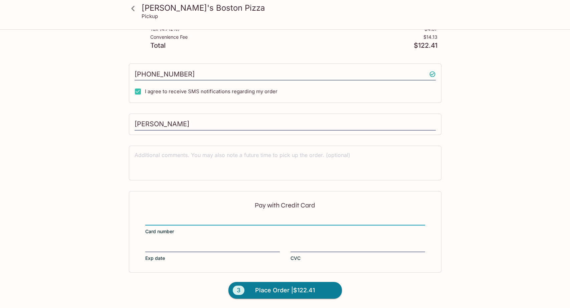 The height and width of the screenshot is (308, 570). Describe the element at coordinates (285, 290) in the screenshot. I see `span: Place Order | $122.41` at that location.